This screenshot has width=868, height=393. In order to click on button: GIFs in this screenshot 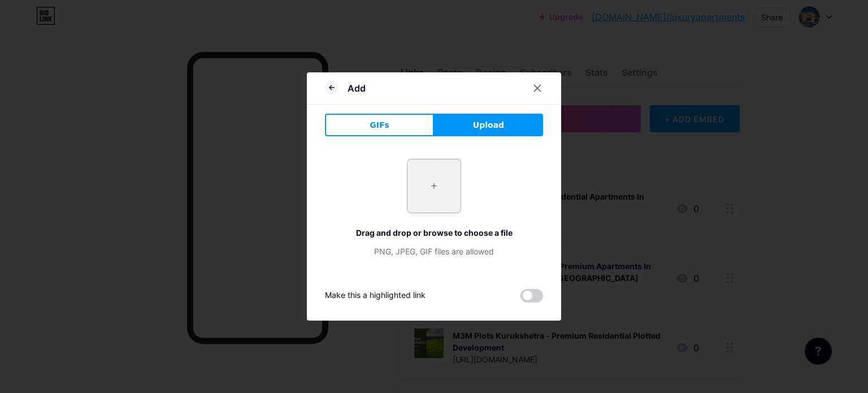, I will do `click(379, 125)`.